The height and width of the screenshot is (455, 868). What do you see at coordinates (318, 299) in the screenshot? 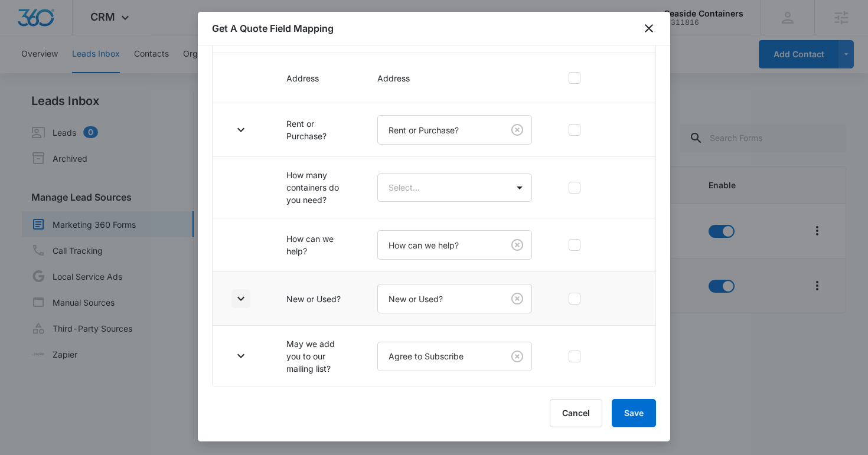
I see `td: New or Used?` at bounding box center [318, 299].